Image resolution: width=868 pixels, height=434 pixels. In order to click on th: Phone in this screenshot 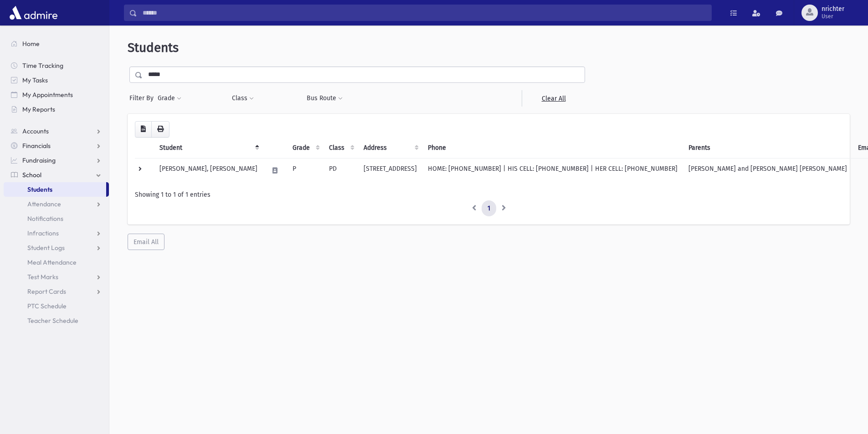, I will do `click(553, 148)`.